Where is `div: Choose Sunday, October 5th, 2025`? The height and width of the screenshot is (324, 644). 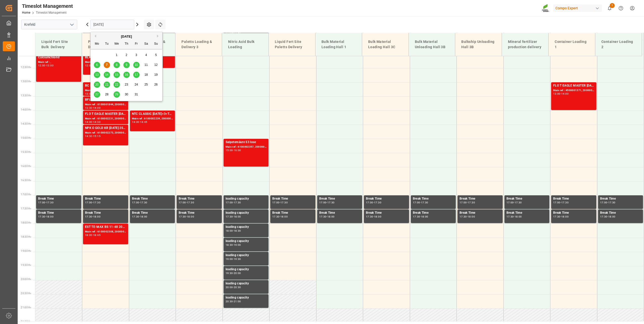
div: Choose Sunday, October 5th, 2025 is located at coordinates (156, 55).